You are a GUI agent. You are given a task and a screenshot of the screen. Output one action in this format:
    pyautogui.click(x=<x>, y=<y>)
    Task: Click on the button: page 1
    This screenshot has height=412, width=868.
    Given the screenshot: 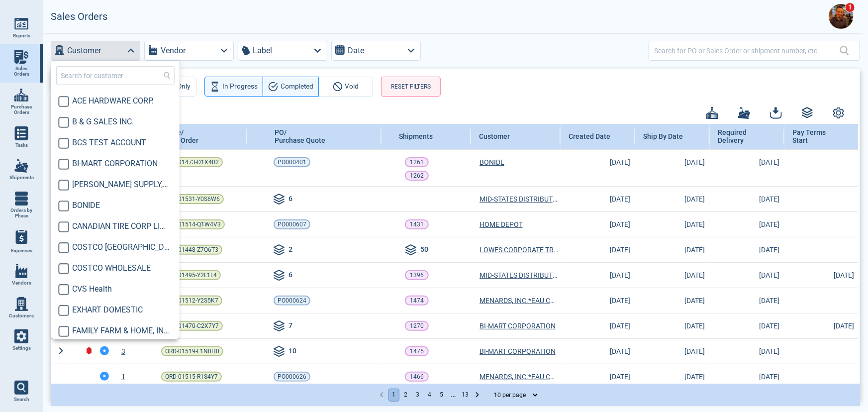 What is the action you would take?
    pyautogui.click(x=394, y=395)
    